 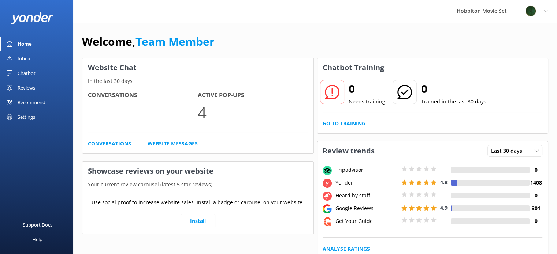 What do you see at coordinates (344, 124) in the screenshot?
I see `a: Go to Training` at bounding box center [344, 124].